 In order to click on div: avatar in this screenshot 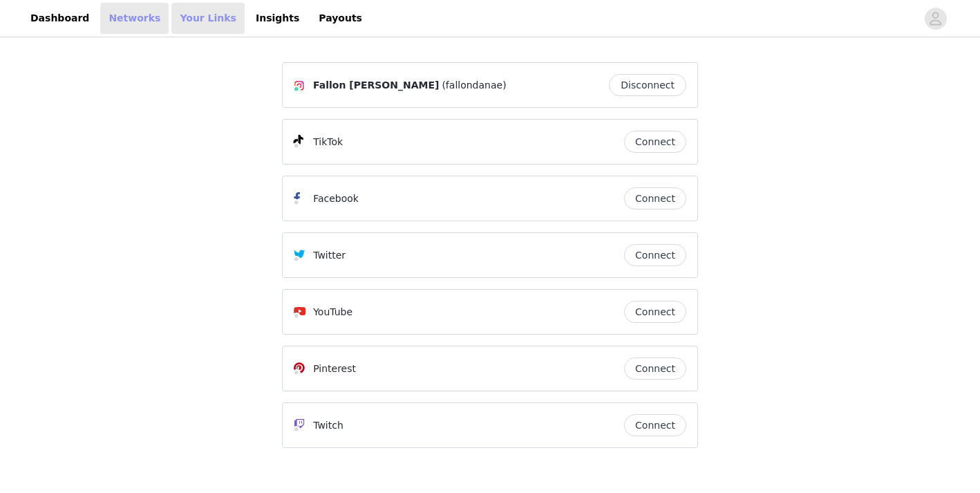, I will do `click(935, 18)`.